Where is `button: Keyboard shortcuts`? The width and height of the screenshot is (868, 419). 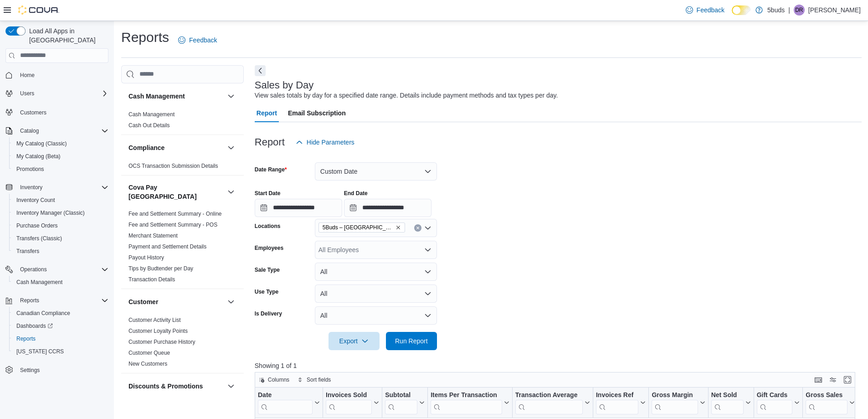 button: Keyboard shortcuts is located at coordinates (819, 380).